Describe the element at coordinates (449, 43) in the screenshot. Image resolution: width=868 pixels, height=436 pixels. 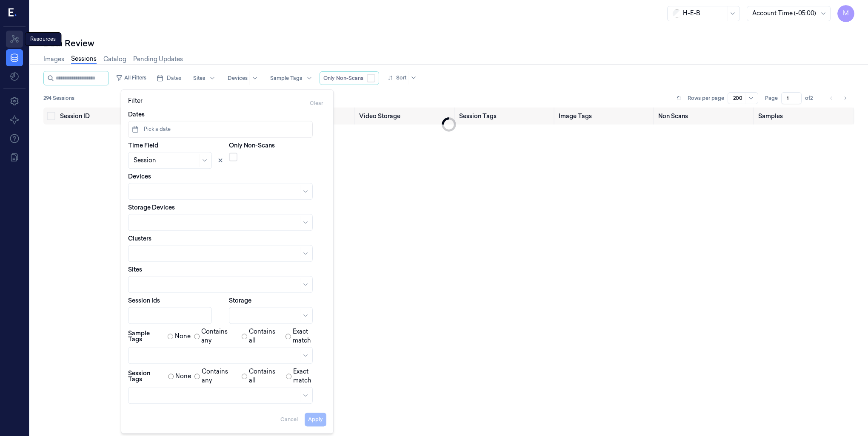
I see `div: Data Review` at that location.